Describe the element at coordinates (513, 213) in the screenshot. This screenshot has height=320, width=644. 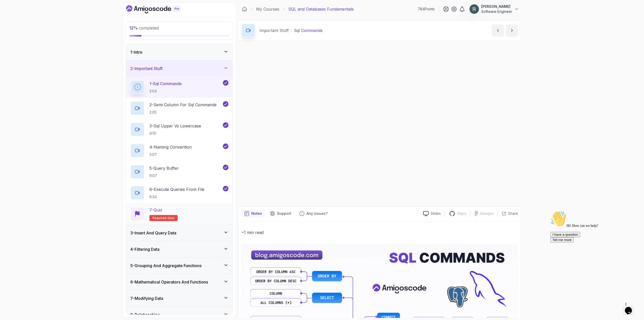
I see `p: Share` at that location.